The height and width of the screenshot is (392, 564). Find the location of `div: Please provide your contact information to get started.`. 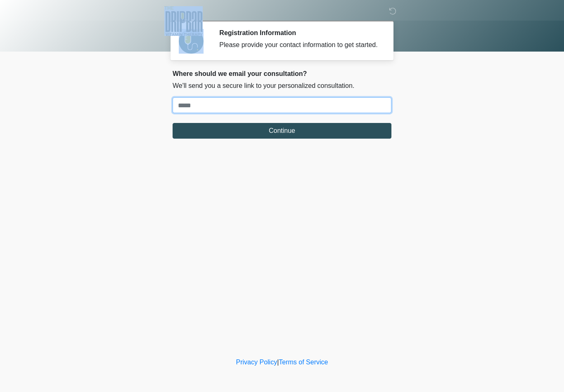

div: Please provide your contact information to get started. is located at coordinates (299, 45).